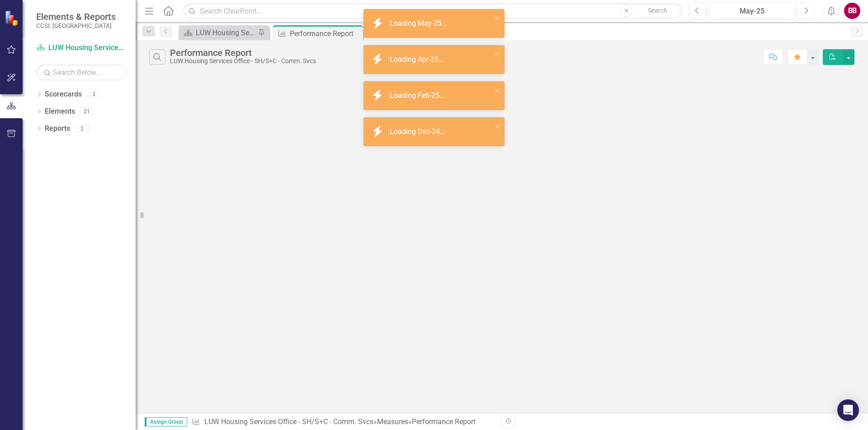 Image resolution: width=868 pixels, height=430 pixels. What do you see at coordinates (433, 11) in the screenshot?
I see `input: Search ClearPoint...` at bounding box center [433, 11].